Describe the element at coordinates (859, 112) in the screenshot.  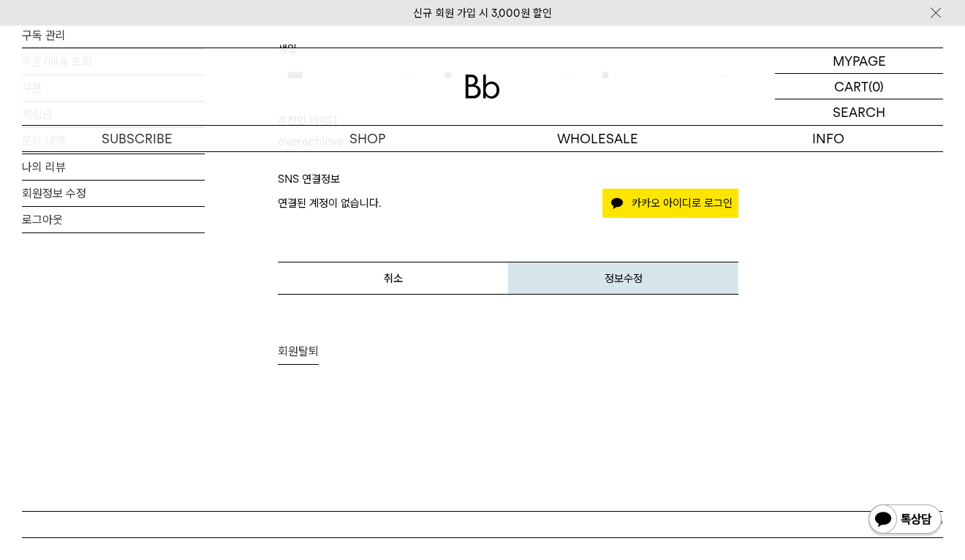
I see `p: SEARCH` at that location.